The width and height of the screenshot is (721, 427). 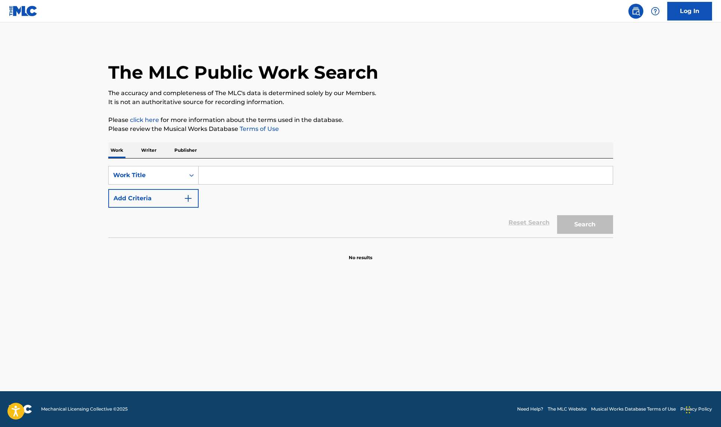 I want to click on a: click here, so click(x=144, y=120).